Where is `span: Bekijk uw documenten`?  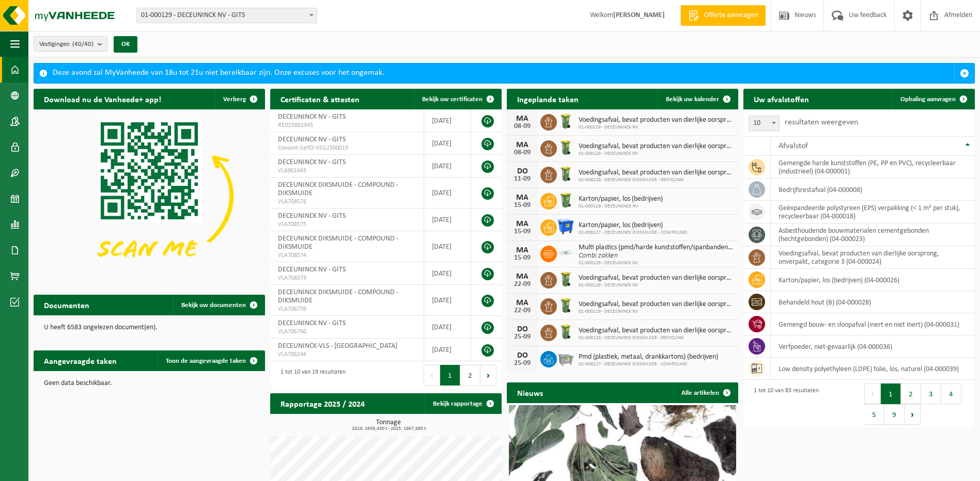 span: Bekijk uw documenten is located at coordinates (214, 305).